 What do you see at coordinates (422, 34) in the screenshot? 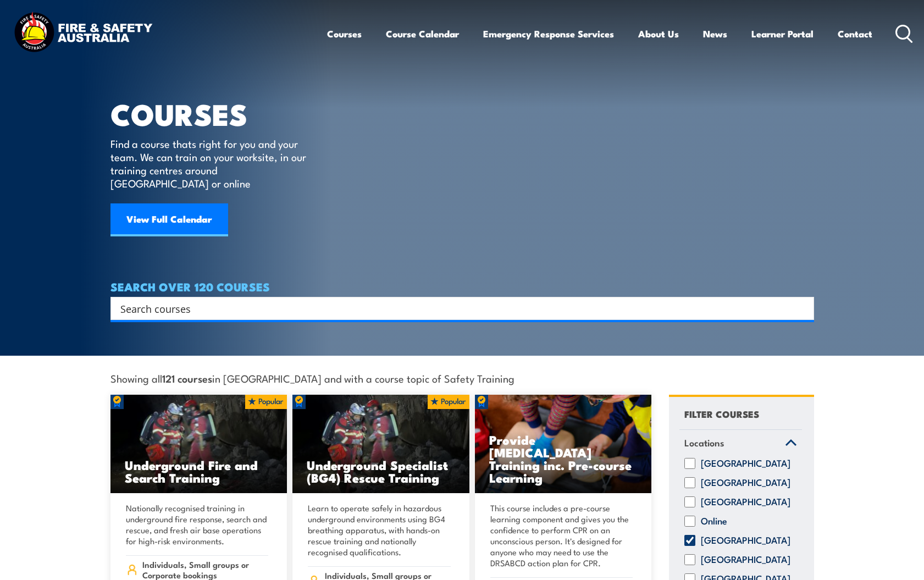
I see `a: Course Calendar` at bounding box center [422, 34].